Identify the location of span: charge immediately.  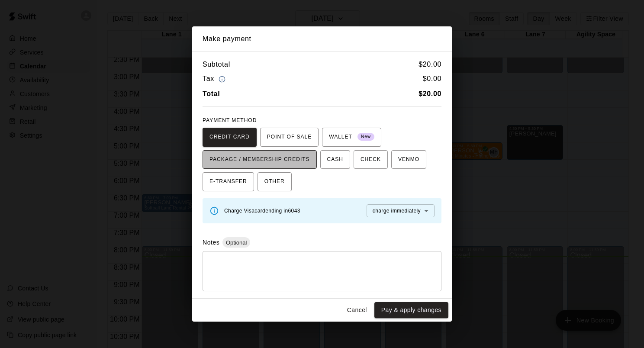
(396, 211).